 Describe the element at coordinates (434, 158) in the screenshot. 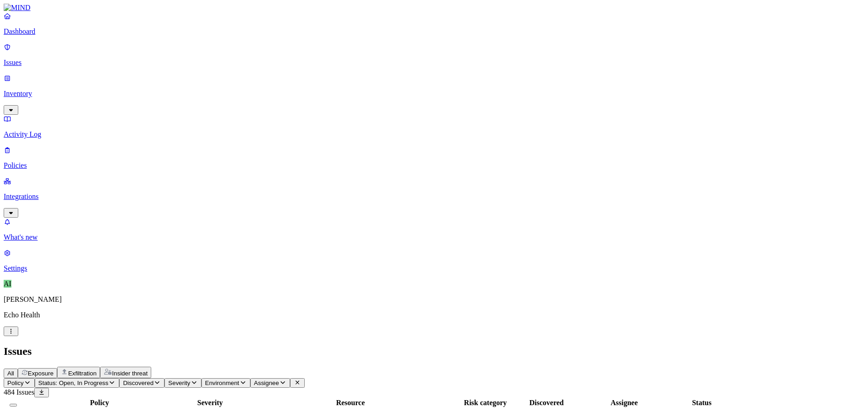

I see `a: Policies` at that location.